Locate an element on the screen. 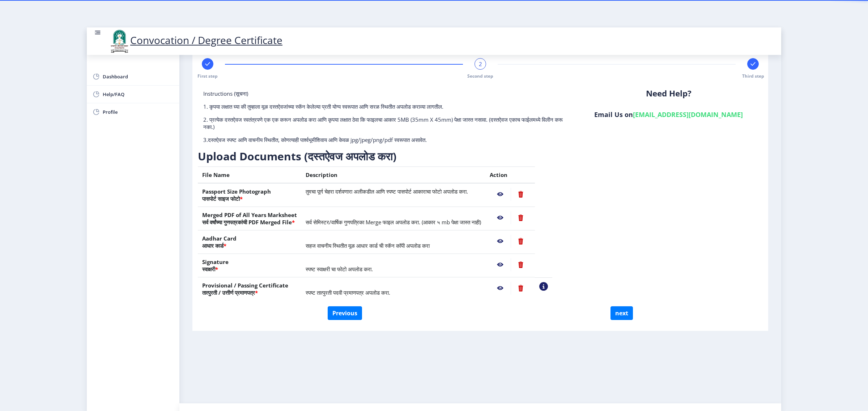  span: First step is located at coordinates (208, 76).